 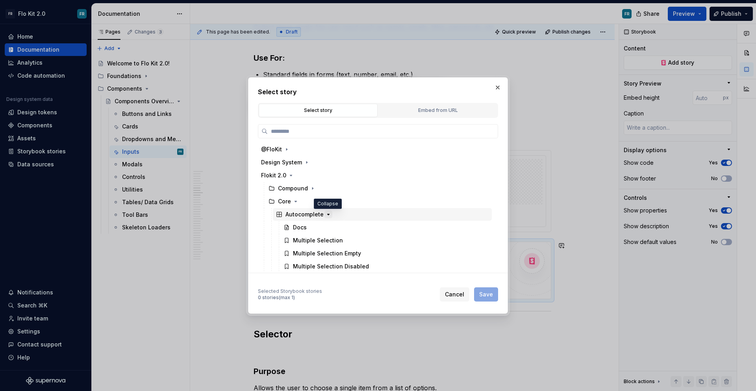 What do you see at coordinates (304, 214) in the screenshot?
I see `div: Autocomplete` at bounding box center [304, 214].